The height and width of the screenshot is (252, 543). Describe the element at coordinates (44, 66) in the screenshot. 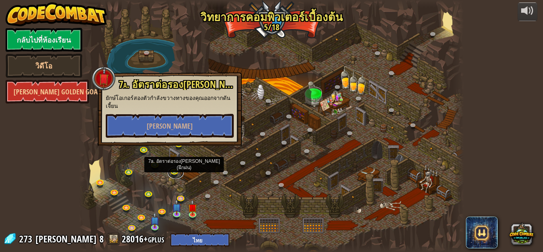

I see `a: วิดีโอ` at that location.